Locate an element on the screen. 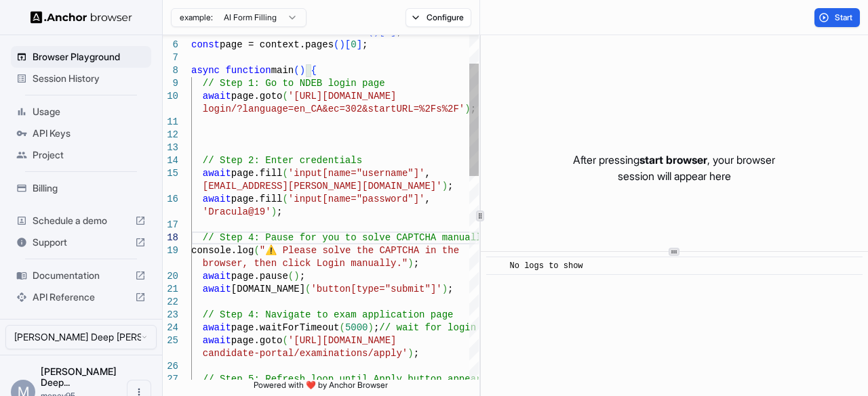 The width and height of the screenshot is (868, 396). span: 'input[name="password"]' is located at coordinates (357, 199).